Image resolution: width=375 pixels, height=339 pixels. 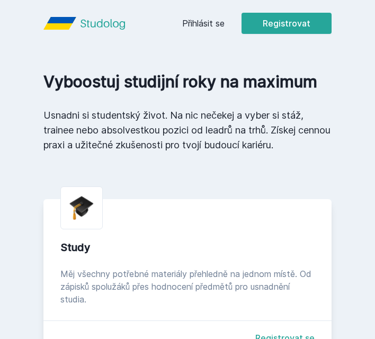 What do you see at coordinates (187, 286) in the screenshot?
I see `div: Měj všechny potřebné materiály přehledně na jednom místě. Od zápisků spolužáků přes hodnocení pře...` at bounding box center [187, 286].